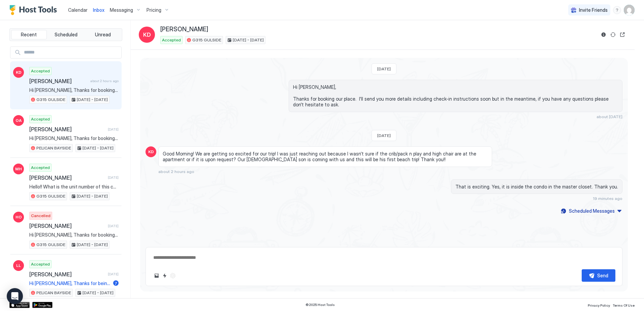  Describe the element at coordinates (78, 10) in the screenshot. I see `span: Calendar` at that location.